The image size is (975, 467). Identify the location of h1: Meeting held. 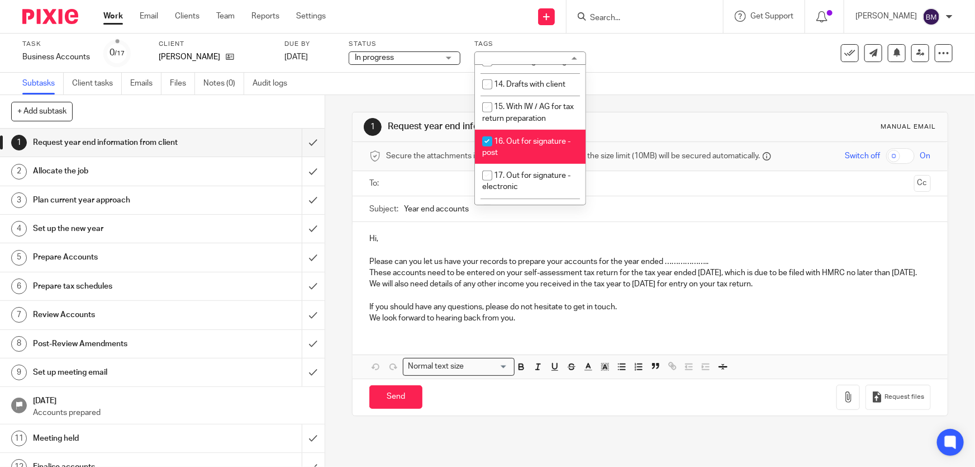
(118, 438).